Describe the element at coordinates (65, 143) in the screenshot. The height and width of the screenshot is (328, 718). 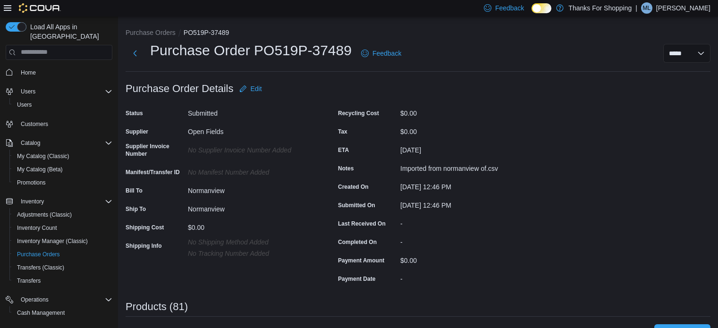
I see `span: Catalog` at that location.